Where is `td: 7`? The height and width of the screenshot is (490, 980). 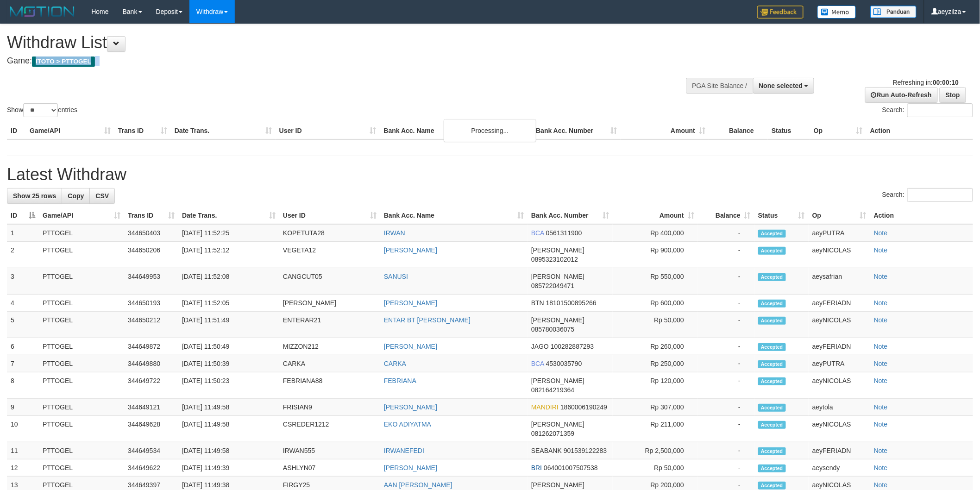 td: 7 is located at coordinates (23, 364).